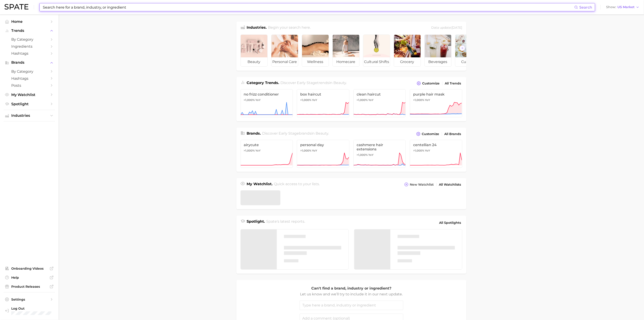 This screenshot has width=644, height=320. Describe the element at coordinates (309, 7) in the screenshot. I see `input: Search here for a brand, industry, or ingredient` at that location.